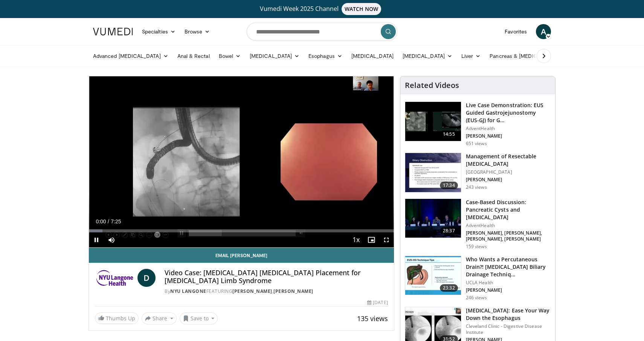 Image resolution: width=644 pixels, height=341 pixels. I want to click on img: 8bcb2e20-5971-4816-bd6d-37851018c646.150x105_q85_crop-smart_upscale.jpg, so click(432, 276).